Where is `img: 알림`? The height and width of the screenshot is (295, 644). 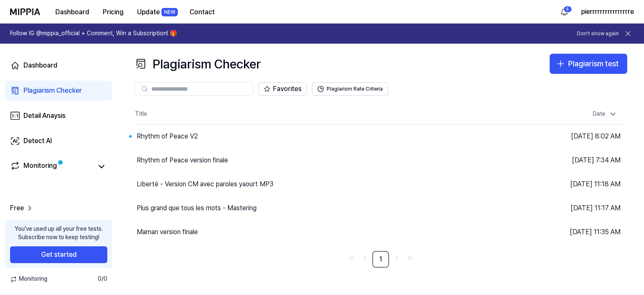
img: 알림 is located at coordinates (564, 12).